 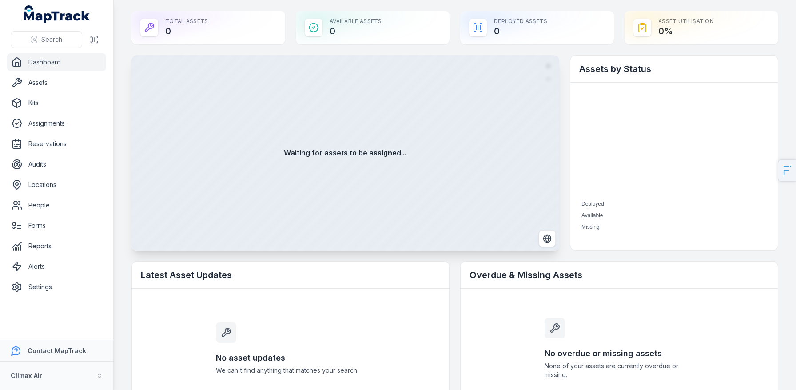 What do you see at coordinates (620, 275) in the screenshot?
I see `h2: Overdue & Missing Assets` at bounding box center [620, 275].